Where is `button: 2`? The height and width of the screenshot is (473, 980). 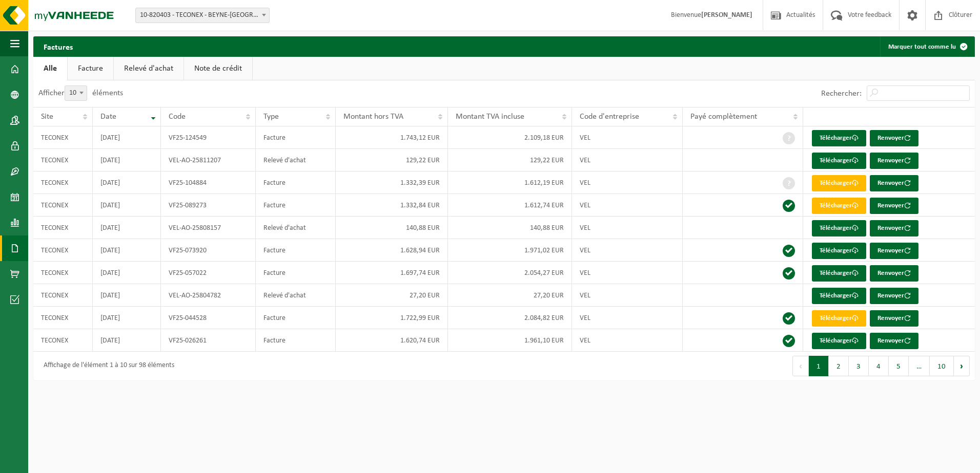 button: 2 is located at coordinates (839, 366).